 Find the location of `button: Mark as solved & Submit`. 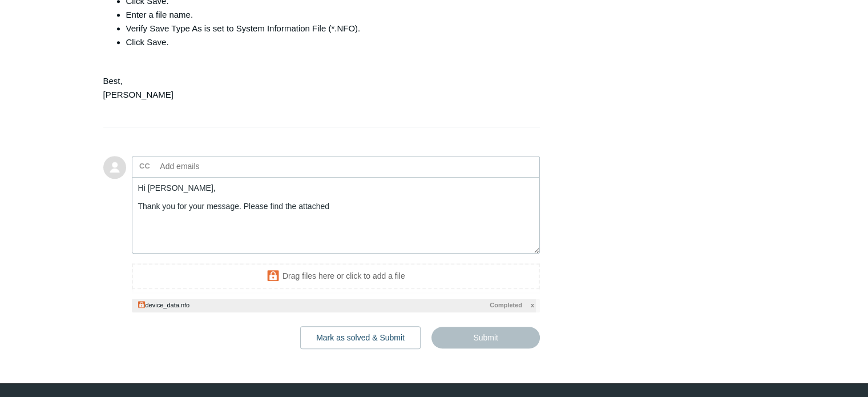

button: Mark as solved & Submit is located at coordinates (360, 337).